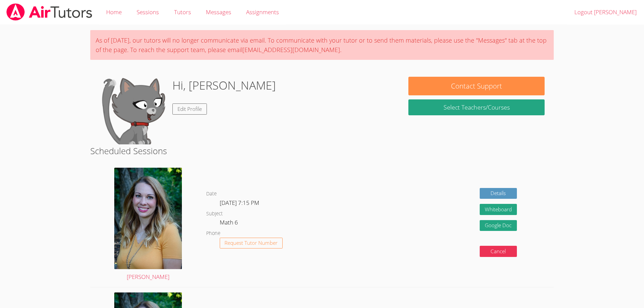  Describe the element at coordinates (133, 110) in the screenshot. I see `img: default.png` at that location.